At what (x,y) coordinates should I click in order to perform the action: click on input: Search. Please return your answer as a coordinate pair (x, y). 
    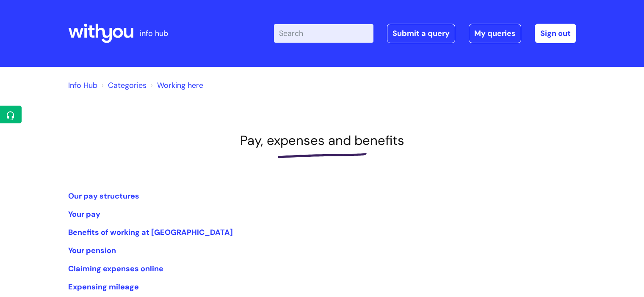
    Looking at the image, I should click on (323, 33).